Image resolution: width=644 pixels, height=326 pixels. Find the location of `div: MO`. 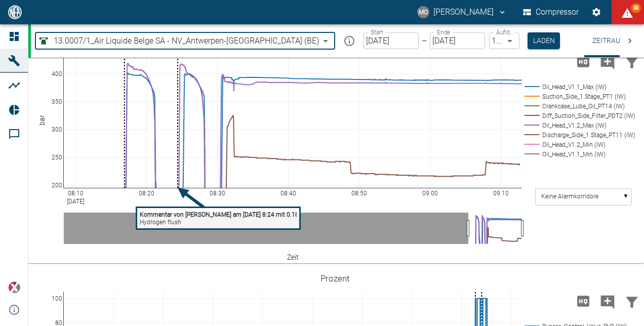

div: MO is located at coordinates (423, 12).